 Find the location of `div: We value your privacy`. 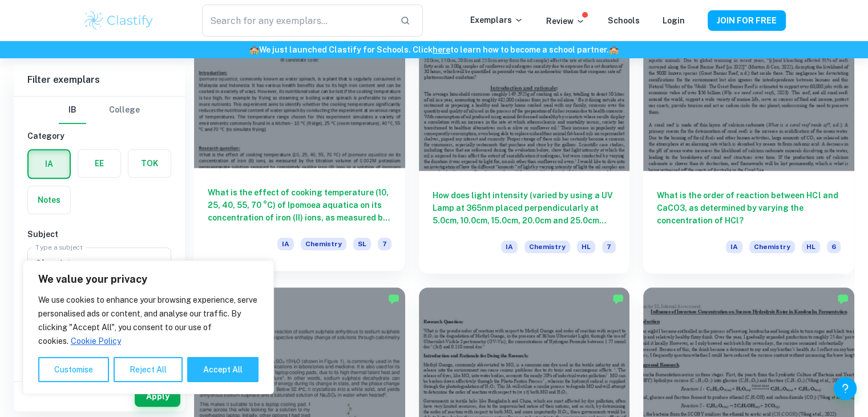

div: We value your privacy is located at coordinates (148, 327).